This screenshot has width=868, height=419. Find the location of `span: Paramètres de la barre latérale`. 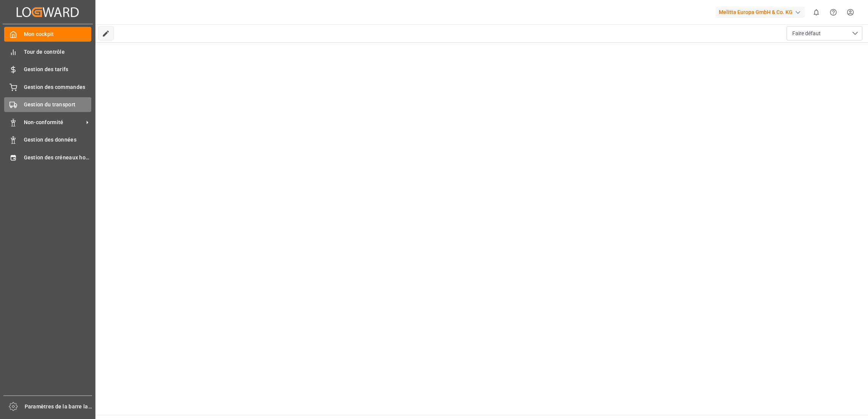

span: Paramètres de la barre latérale is located at coordinates (58, 407).